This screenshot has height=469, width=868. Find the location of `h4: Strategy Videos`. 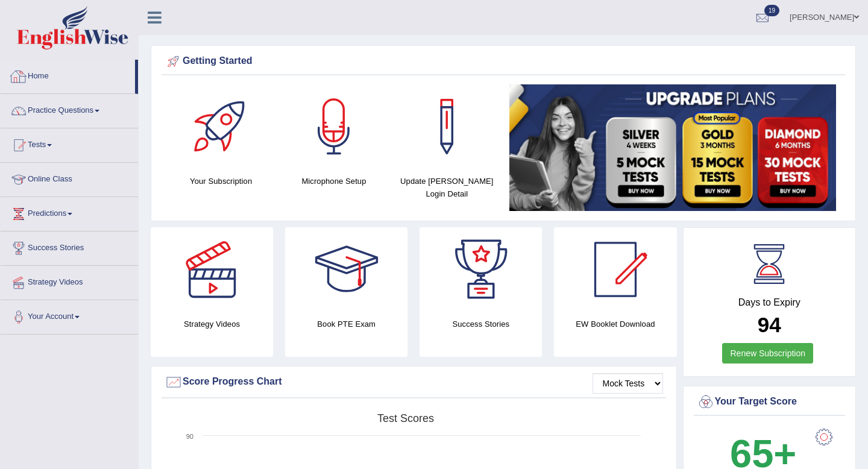

h4: Strategy Videos is located at coordinates (212, 324).